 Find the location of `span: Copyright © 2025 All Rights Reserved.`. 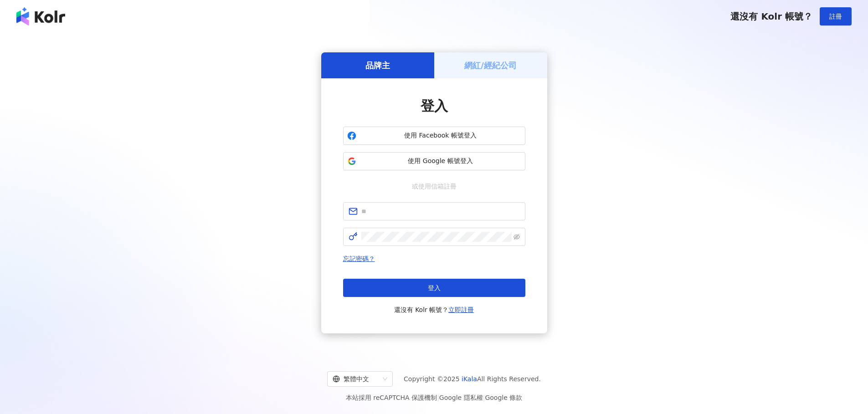

span: Copyright © 2025 All Rights Reserved. is located at coordinates (472, 379).